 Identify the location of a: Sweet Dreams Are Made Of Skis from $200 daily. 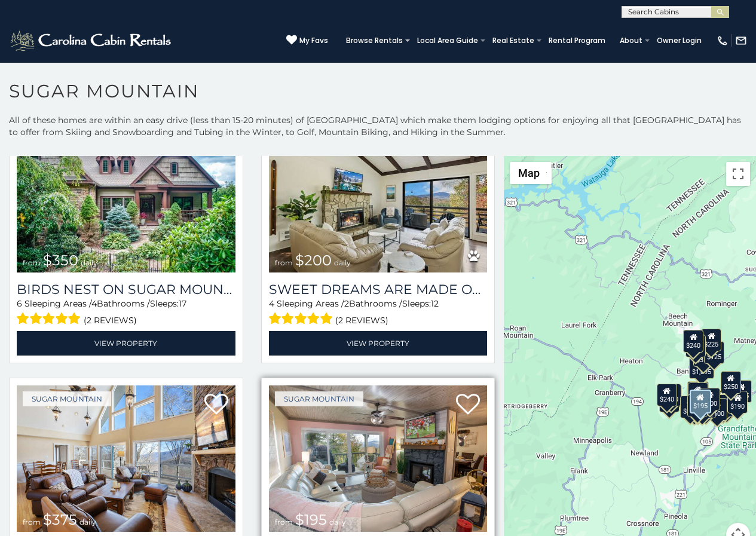
(378, 199).